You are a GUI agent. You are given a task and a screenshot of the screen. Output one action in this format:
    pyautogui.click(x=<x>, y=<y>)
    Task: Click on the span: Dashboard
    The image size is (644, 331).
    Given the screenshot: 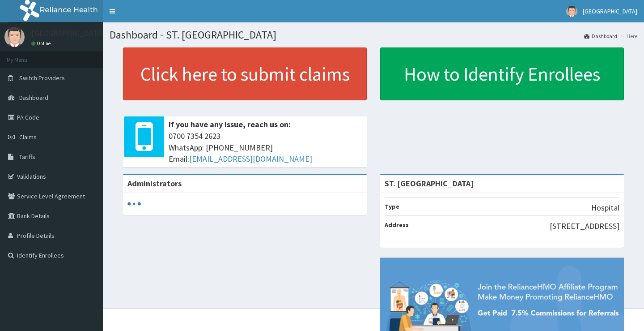 What is the action you would take?
    pyautogui.click(x=34, y=98)
    